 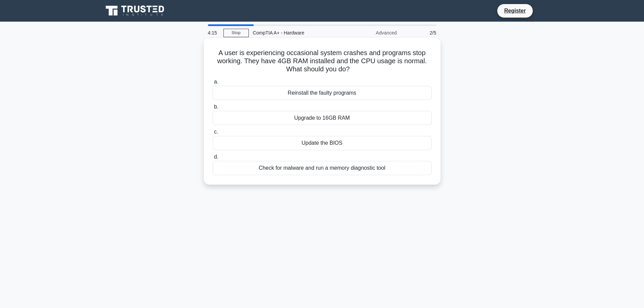 I want to click on div: 4:15, so click(x=214, y=33).